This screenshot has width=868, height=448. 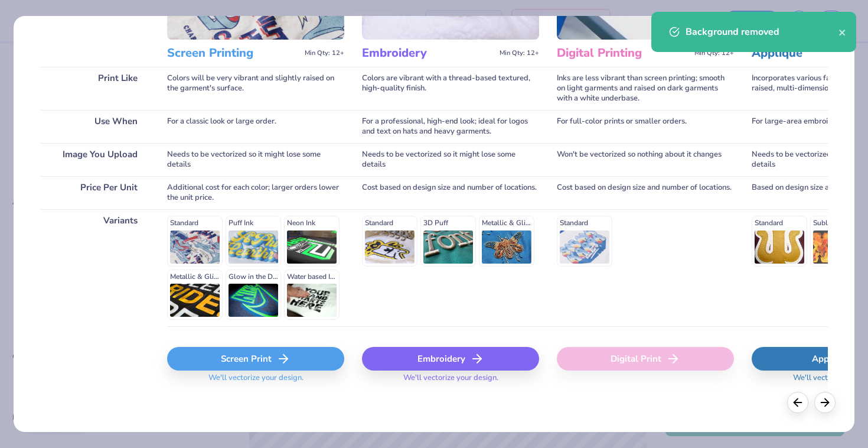 I want to click on div: Background removed, so click(x=762, y=32).